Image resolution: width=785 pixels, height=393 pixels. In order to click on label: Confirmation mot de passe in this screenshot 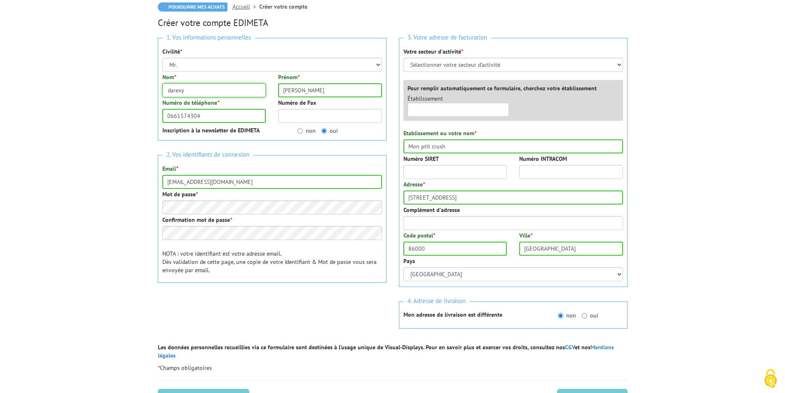, I will do `click(197, 220)`.